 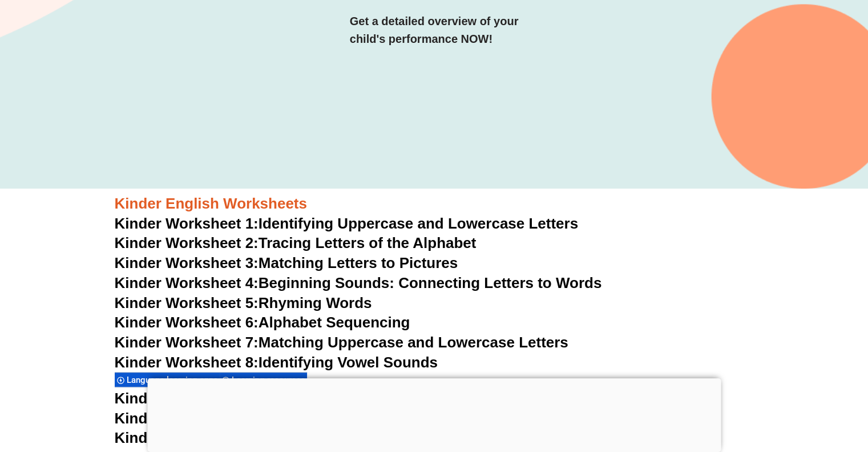 What do you see at coordinates (187, 243) in the screenshot?
I see `span: Kinder Worksheet 2:` at bounding box center [187, 243].